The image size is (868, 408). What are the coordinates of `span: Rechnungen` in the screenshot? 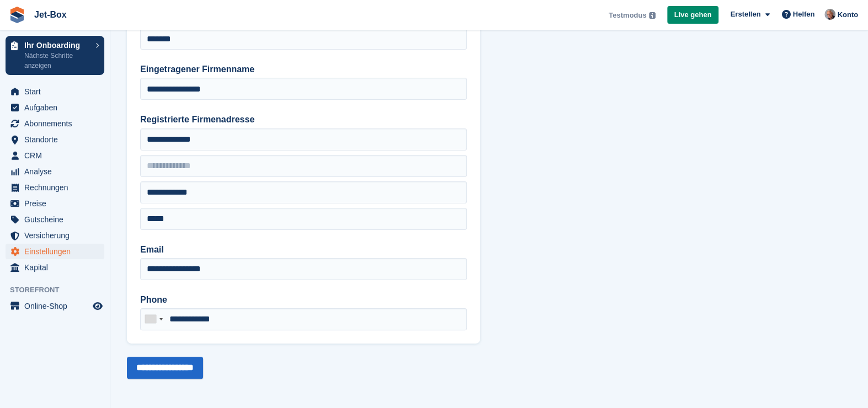 It's located at (57, 188).